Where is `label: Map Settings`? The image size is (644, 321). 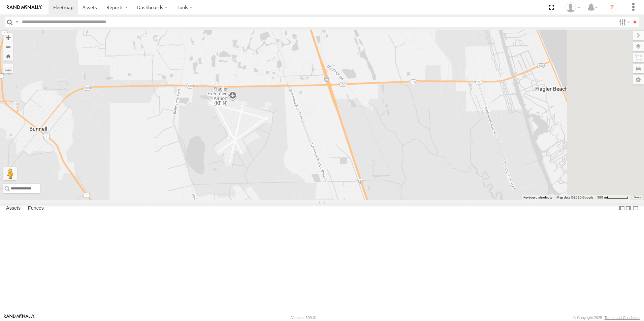 label: Map Settings is located at coordinates (638, 80).